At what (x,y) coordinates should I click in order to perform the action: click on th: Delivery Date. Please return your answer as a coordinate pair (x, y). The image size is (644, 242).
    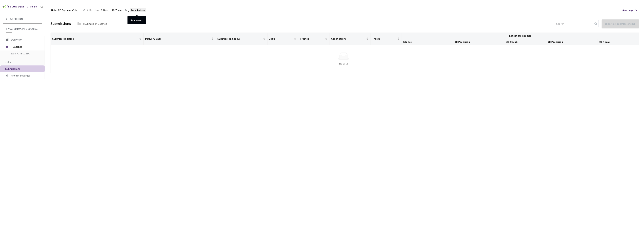
    Looking at the image, I should click on (180, 39).